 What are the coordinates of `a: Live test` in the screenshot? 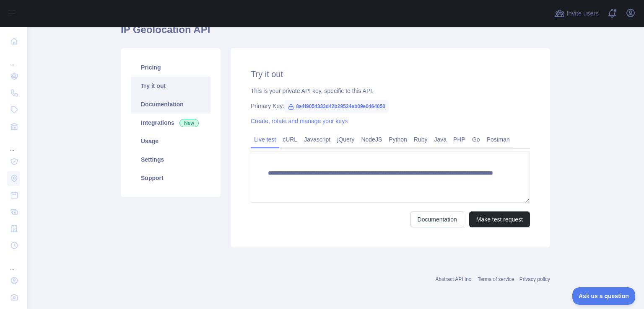 It's located at (265, 139).